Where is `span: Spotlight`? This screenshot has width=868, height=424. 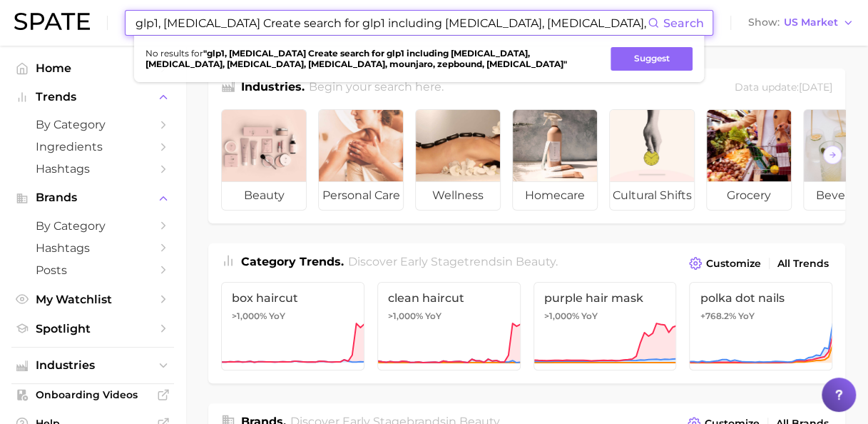 span: Spotlight is located at coordinates (92, 328).